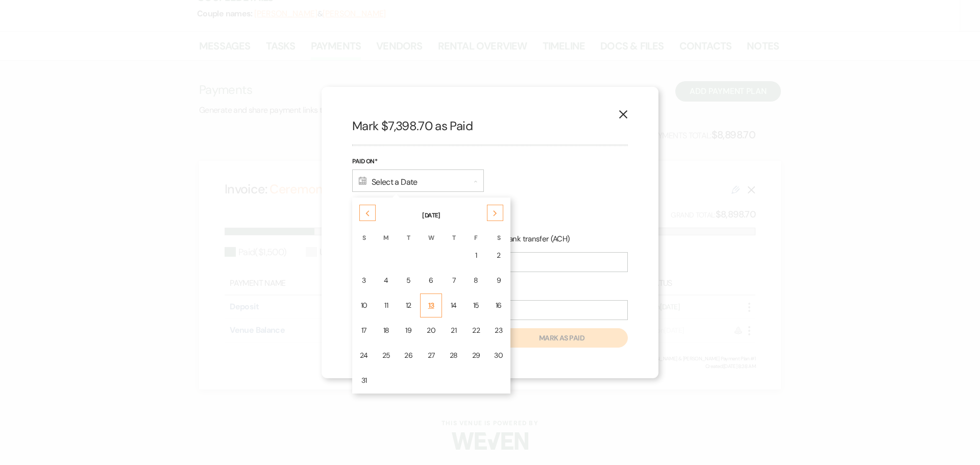 This screenshot has height=465, width=980. Describe the element at coordinates (386, 305) in the screenshot. I see `div: 11` at that location.